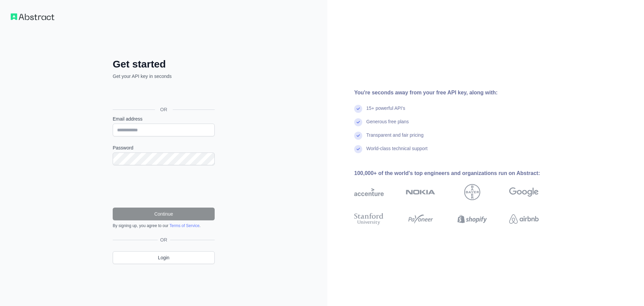 The height and width of the screenshot is (306, 644). I want to click on div: You're seconds away from your free API key, along with:, so click(457, 93).